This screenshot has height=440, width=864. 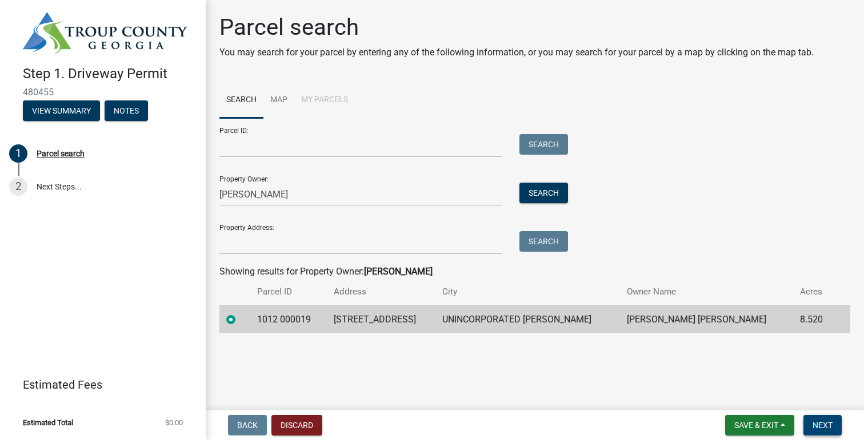 I want to click on a: Map, so click(x=279, y=101).